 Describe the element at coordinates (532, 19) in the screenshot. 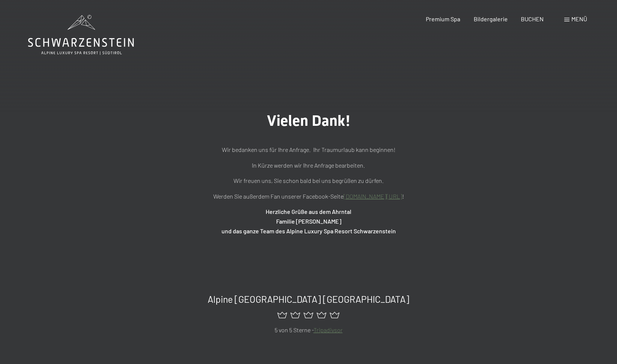

I see `a: BUCHEN` at that location.